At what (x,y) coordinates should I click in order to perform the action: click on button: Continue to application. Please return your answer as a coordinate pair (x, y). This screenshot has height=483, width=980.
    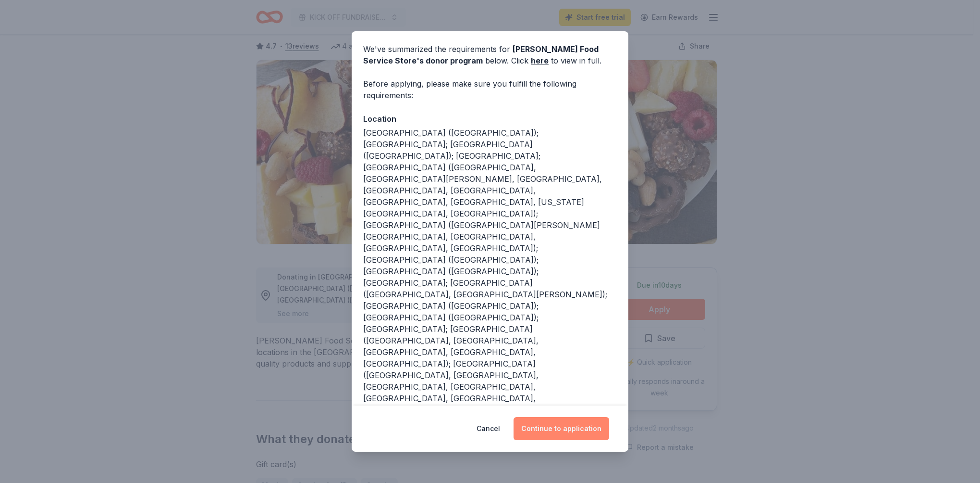
    Looking at the image, I should click on (561, 429).